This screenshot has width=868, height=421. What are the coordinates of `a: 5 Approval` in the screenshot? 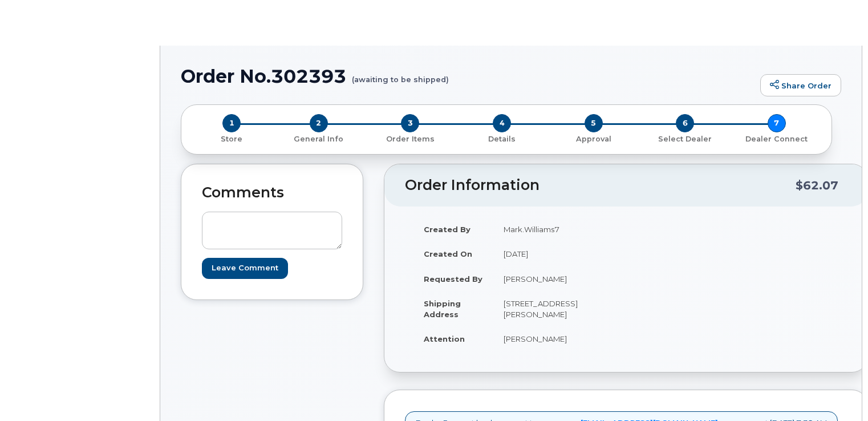 It's located at (593, 138).